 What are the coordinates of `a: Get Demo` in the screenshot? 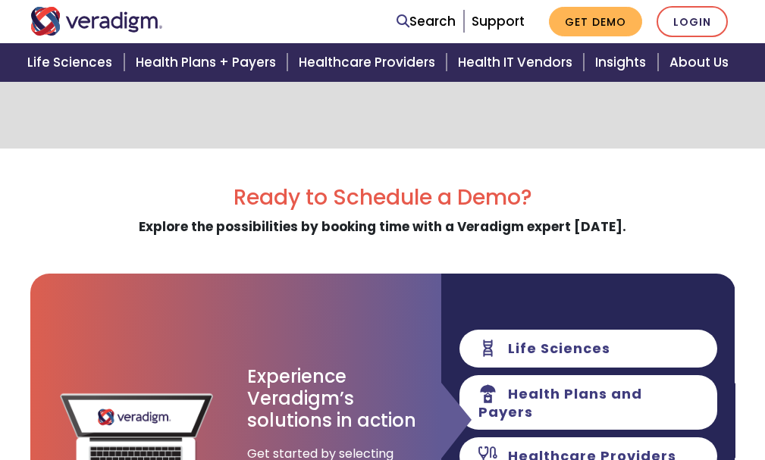 It's located at (595, 21).